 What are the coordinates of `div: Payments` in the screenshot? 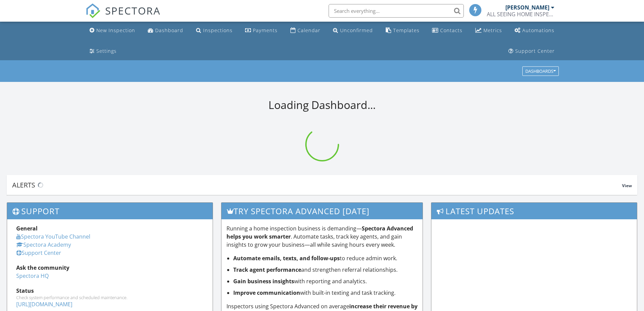 It's located at (265, 30).